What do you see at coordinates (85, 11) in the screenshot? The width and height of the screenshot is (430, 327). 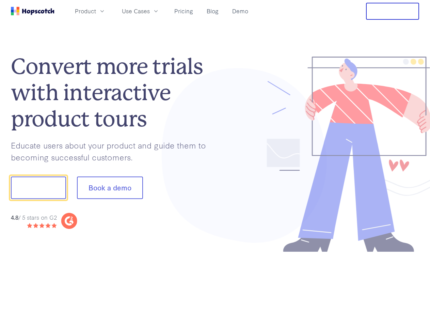 I see `span: Product` at bounding box center [85, 11].